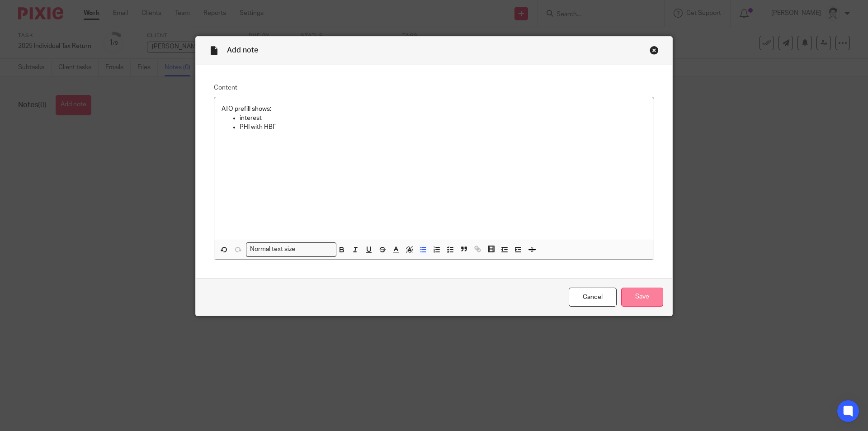  Describe the element at coordinates (443, 127) in the screenshot. I see `p: PHI with HBF` at that location.